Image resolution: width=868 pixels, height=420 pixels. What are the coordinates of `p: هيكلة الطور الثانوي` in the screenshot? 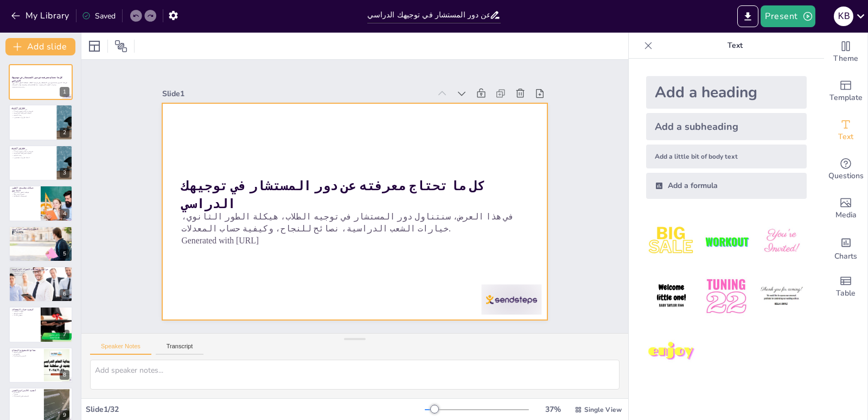 It's located at (24, 193).